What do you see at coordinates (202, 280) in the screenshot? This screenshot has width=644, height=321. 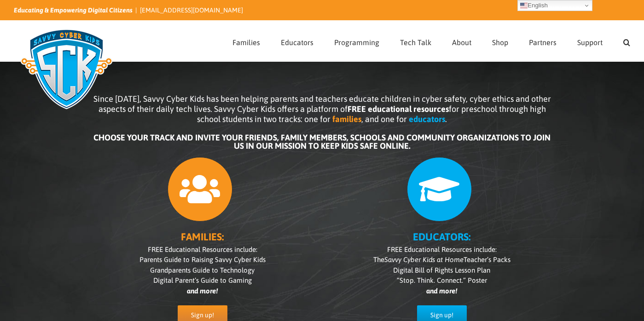 I see `span: Digital Parent’s Guide to Gaming` at bounding box center [202, 280].